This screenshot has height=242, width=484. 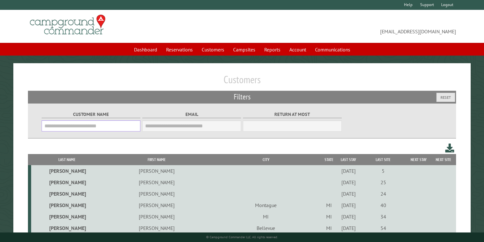 What do you see at coordinates (383, 228) in the screenshot?
I see `td: 54` at bounding box center [383, 228].